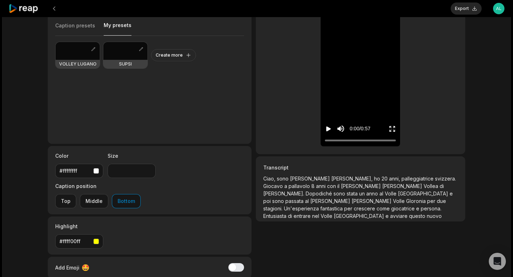 The width and height of the screenshot is (513, 277). Describe the element at coordinates (446, 179) in the screenshot. I see `span: svizzera.` at that location.